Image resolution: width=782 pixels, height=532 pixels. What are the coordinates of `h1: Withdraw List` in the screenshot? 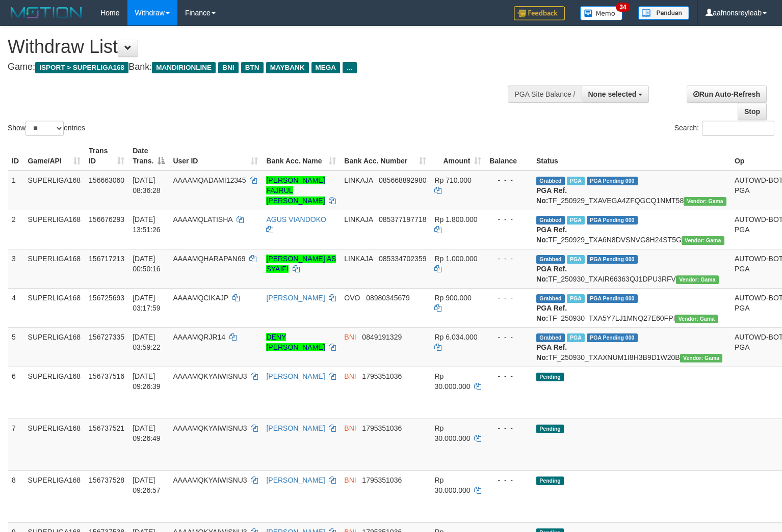 It's located at (260, 47).